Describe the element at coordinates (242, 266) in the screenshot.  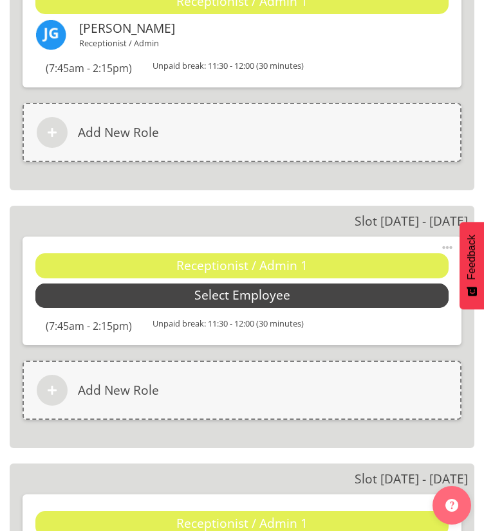
I see `span: Receptionist / Admin 1` at that location.